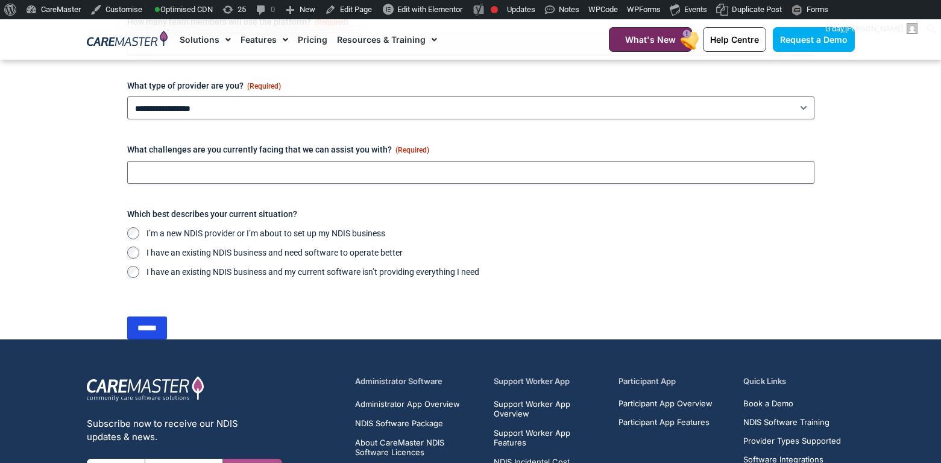  What do you see at coordinates (666, 422) in the screenshot?
I see `a: Participant App Features` at bounding box center [666, 422].